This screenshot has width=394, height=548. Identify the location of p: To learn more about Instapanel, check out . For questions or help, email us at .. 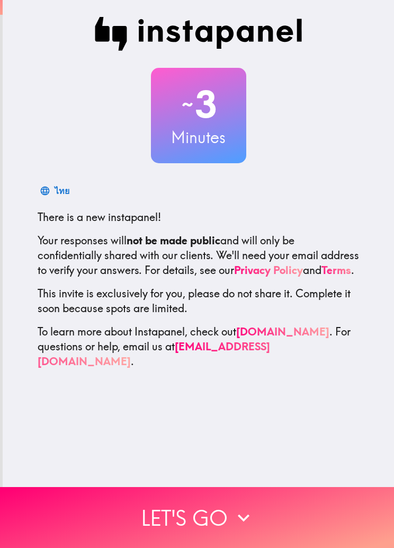
(199, 347).